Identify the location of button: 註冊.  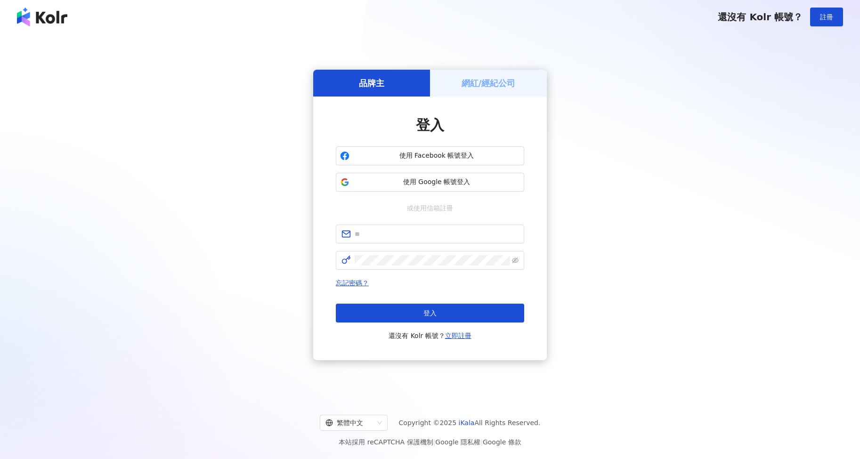
(826, 17).